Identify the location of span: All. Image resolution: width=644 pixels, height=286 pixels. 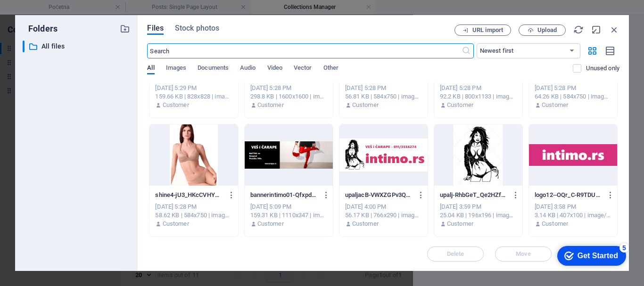
(151, 69).